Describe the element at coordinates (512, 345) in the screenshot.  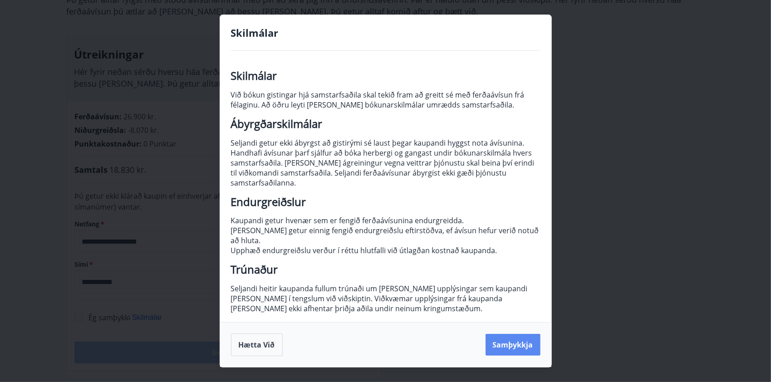
I see `button: Samþykkja` at that location.